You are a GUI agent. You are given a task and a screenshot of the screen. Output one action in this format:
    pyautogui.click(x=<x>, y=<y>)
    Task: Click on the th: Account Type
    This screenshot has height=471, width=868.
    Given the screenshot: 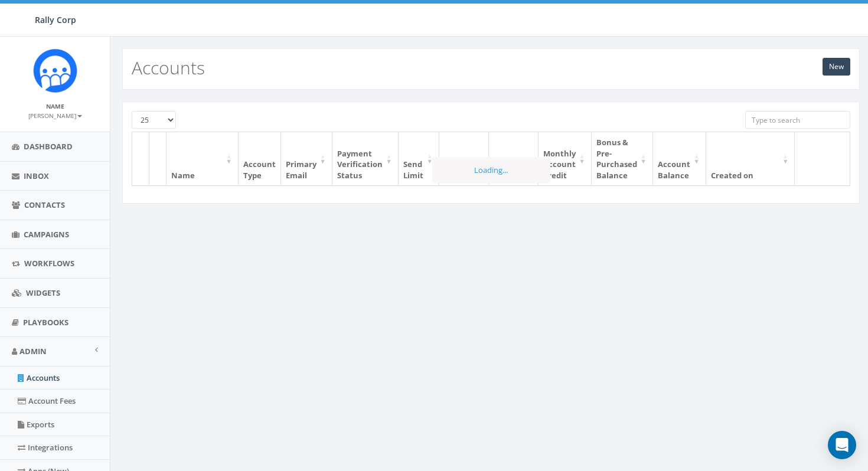 What is the action you would take?
    pyautogui.click(x=260, y=159)
    